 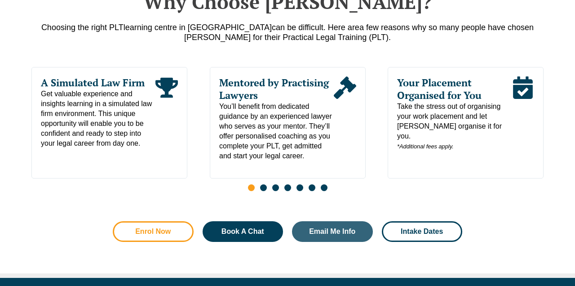 I want to click on div: 2 / 7, so click(x=288, y=123).